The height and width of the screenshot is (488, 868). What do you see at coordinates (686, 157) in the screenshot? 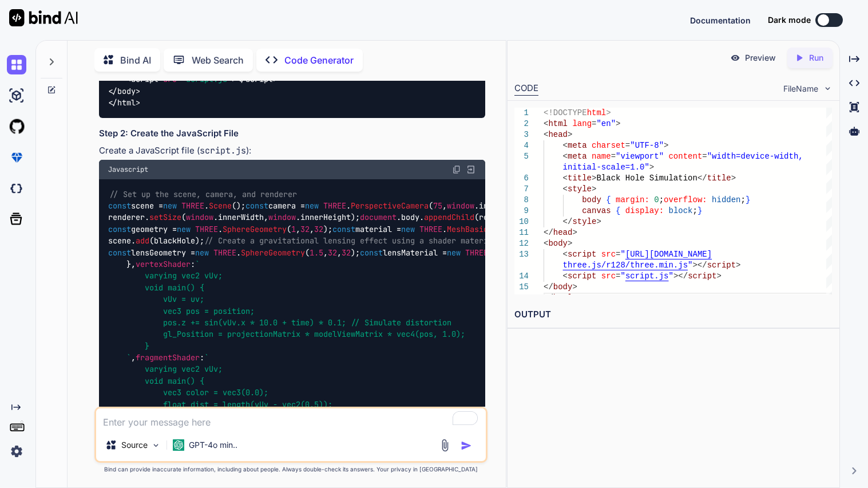
I see `span: content` at bounding box center [686, 157].